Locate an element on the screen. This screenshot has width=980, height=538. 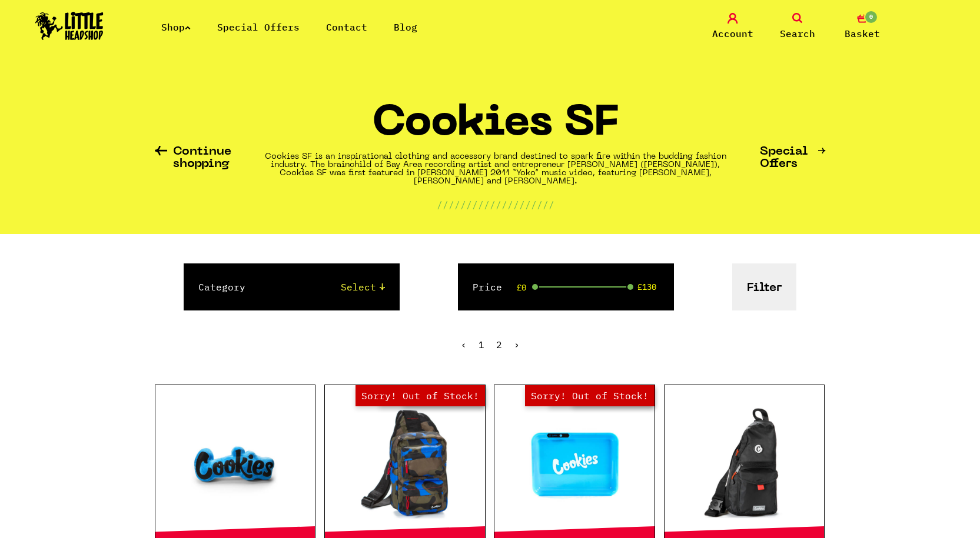
span: Search is located at coordinates (797, 34).